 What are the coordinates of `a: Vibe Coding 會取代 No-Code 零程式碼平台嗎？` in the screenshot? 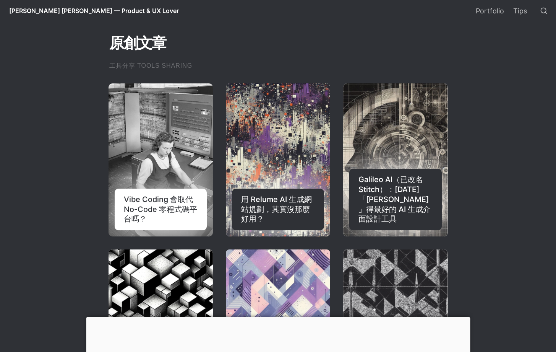 It's located at (160, 160).